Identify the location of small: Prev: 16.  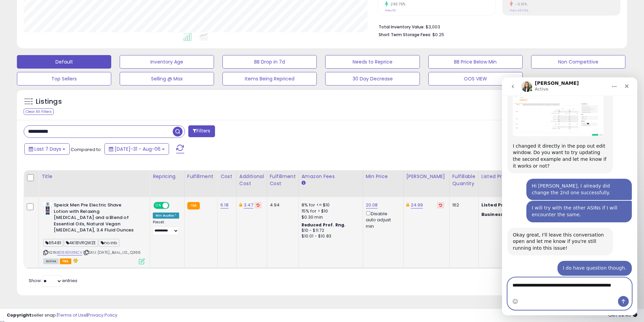
(390, 11).